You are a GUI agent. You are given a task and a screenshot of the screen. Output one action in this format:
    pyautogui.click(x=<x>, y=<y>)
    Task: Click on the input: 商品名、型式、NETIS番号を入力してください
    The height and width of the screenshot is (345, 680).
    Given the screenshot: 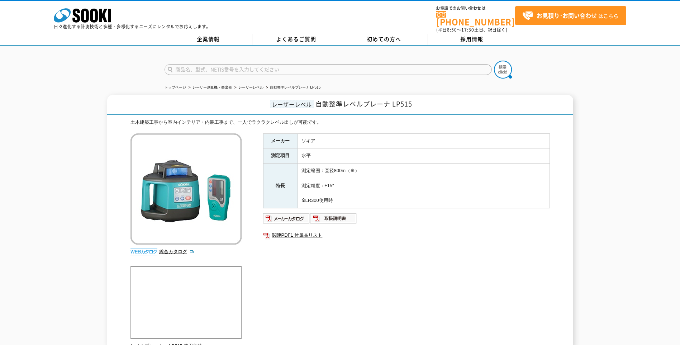 What is the action you would take?
    pyautogui.click(x=328, y=70)
    